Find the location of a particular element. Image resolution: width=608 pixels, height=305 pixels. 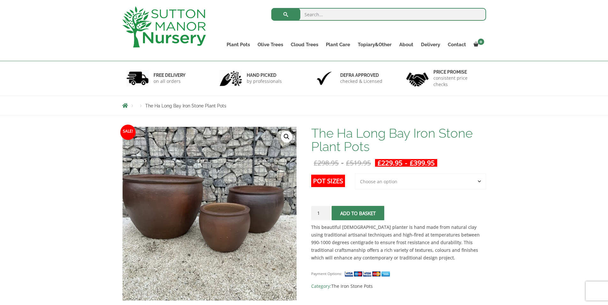

input: Product quantity is located at coordinates (321, 213).